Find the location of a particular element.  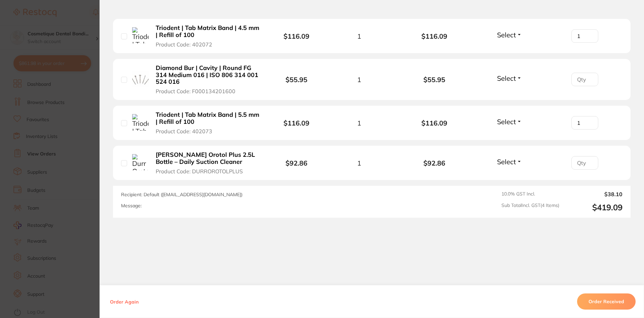

img: Diamond Bur | Cavity | Round FG 314 Medium 016 | ISO 806 314 001 524 016 is located at coordinates (140, 79).